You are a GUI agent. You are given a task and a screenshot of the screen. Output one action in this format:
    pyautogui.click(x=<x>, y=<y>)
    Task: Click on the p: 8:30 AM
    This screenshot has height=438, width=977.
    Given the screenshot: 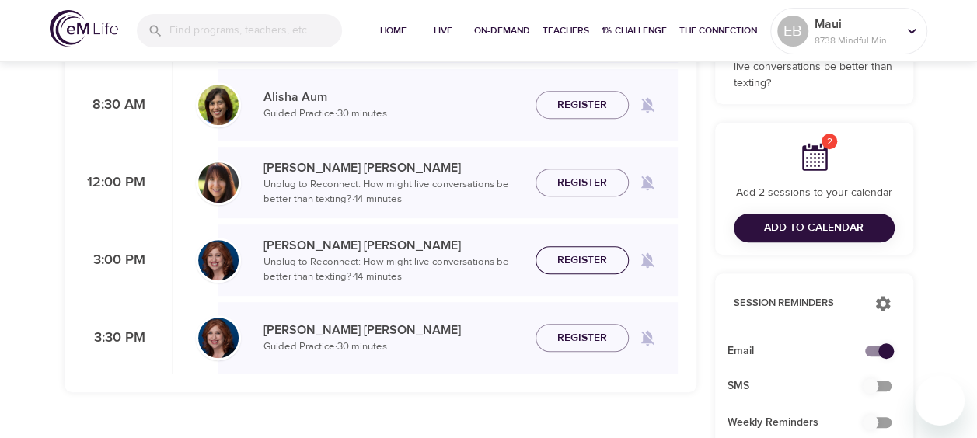 What is the action you would take?
    pyautogui.click(x=114, y=105)
    